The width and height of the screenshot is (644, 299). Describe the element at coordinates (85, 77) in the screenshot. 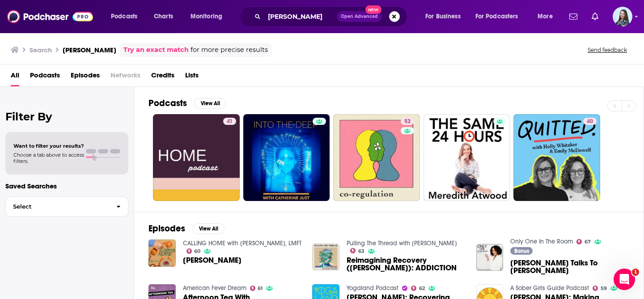

I see `a: Episodes` at that location.